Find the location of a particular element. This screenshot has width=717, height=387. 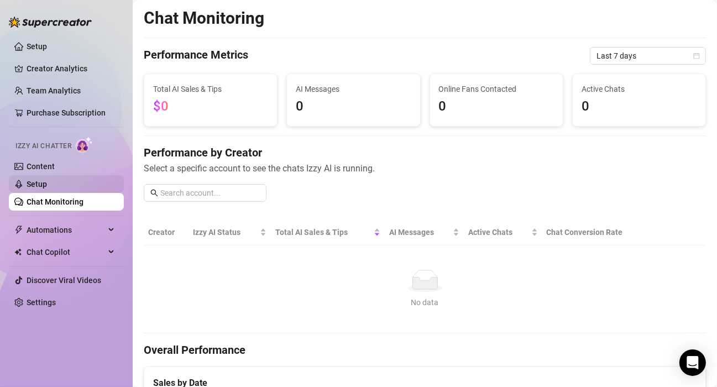

img: logo-BBDzfeDw.svg is located at coordinates (50, 22).